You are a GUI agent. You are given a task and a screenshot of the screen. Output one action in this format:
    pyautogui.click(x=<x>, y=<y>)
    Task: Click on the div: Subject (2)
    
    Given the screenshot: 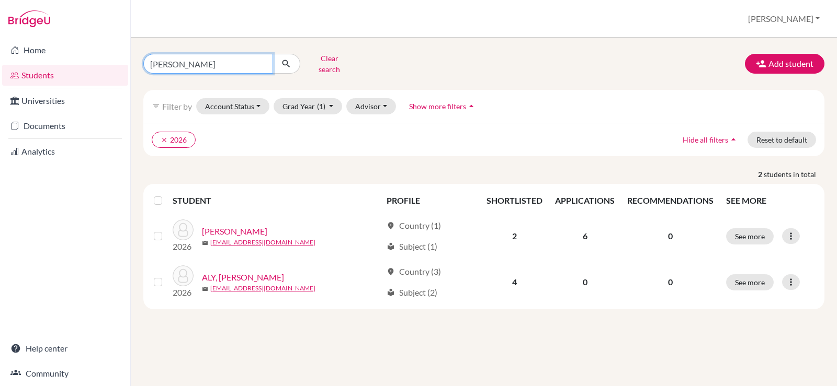 What is the action you would take?
    pyautogui.click(x=411, y=293)
    